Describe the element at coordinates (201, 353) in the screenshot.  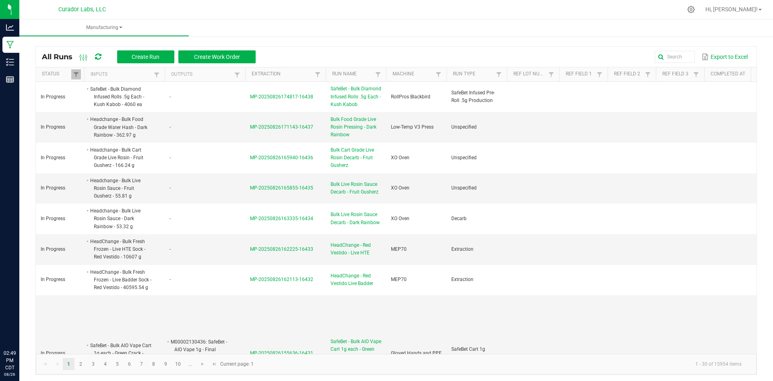
I see `li: M00002130436: SafeBet - AIO Vape 1g - Final Packaging - Green Crack - 987 ea` at that location.